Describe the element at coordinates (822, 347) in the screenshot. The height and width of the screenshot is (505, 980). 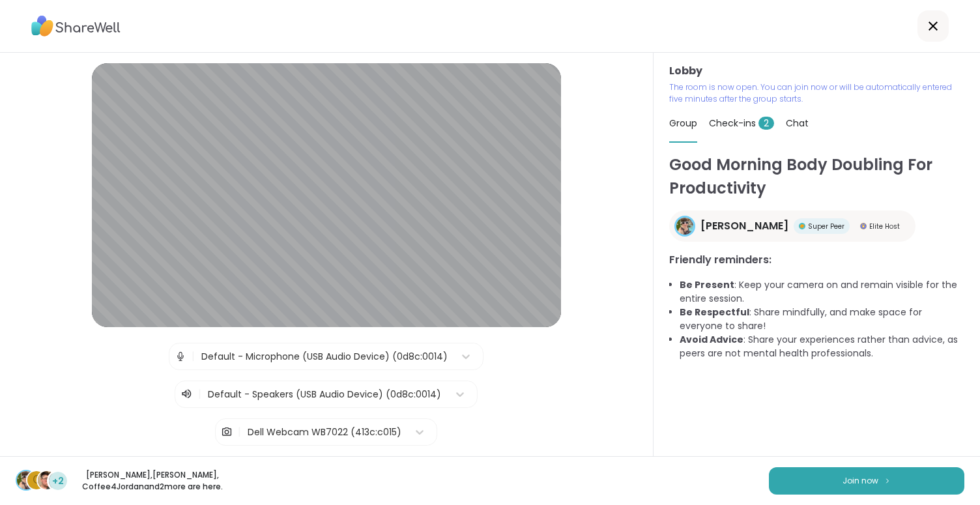
I see `li: : Share your experiences rather than advice, as peers are not mental health professionals.` at that location.